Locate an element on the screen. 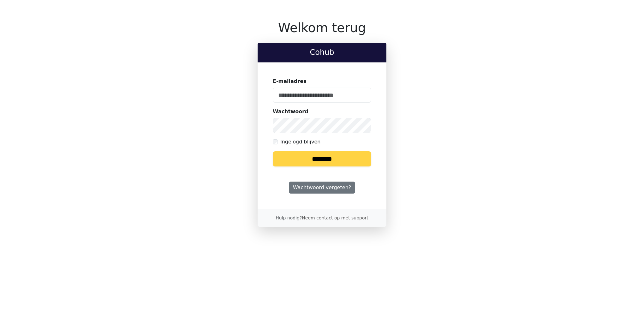 Image resolution: width=644 pixels, height=314 pixels. h1: Welkom terug is located at coordinates (322, 28).